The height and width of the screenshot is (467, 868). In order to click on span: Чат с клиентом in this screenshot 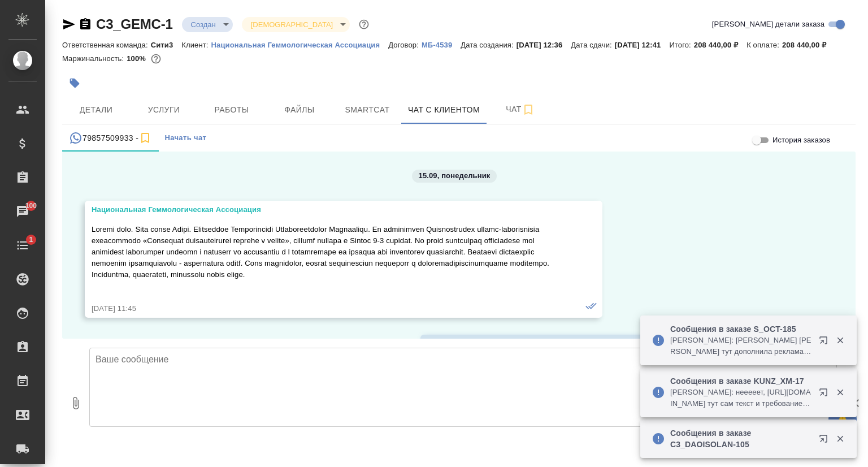, I will do `click(444, 110)`.